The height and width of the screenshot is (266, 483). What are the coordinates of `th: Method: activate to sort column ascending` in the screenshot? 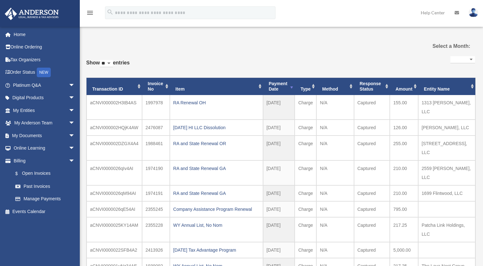 It's located at (335, 87).